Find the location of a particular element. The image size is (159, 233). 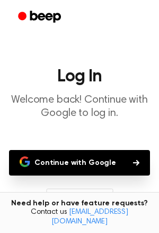

p: Welcome back! Continue with Google to log in. is located at coordinates (80, 107).